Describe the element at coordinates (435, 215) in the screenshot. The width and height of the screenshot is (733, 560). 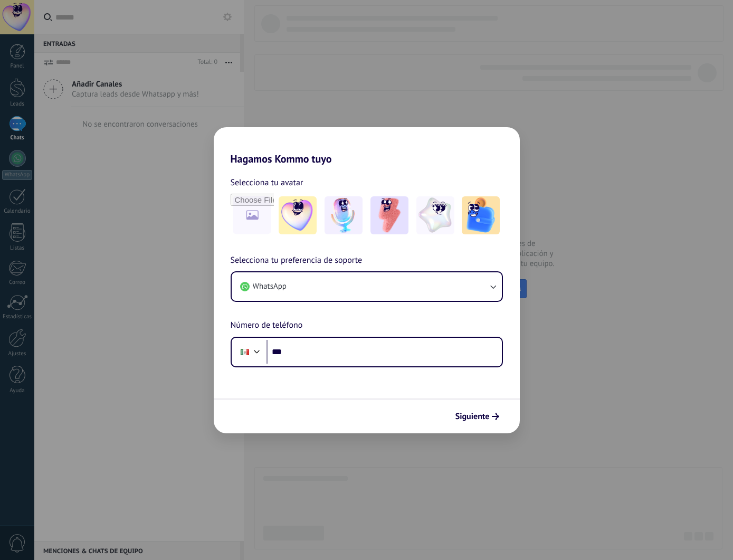
I see `img: -4.jpeg` at that location.